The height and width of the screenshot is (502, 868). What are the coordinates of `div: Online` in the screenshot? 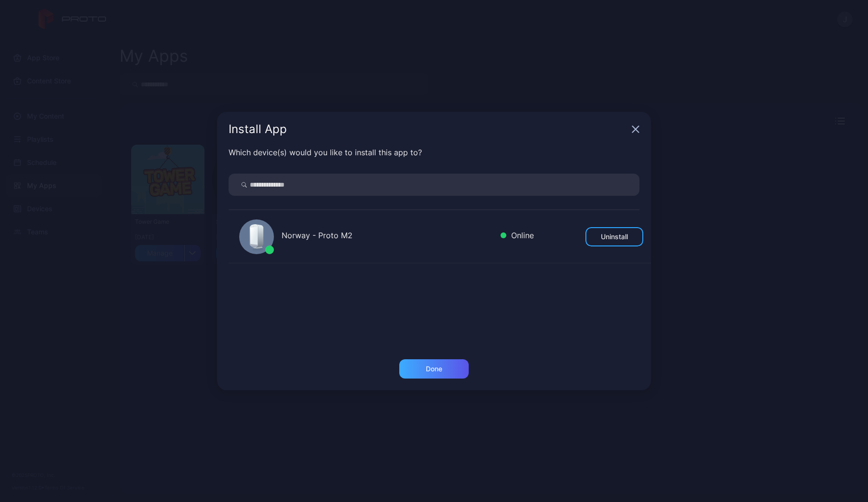 It's located at (517, 236).